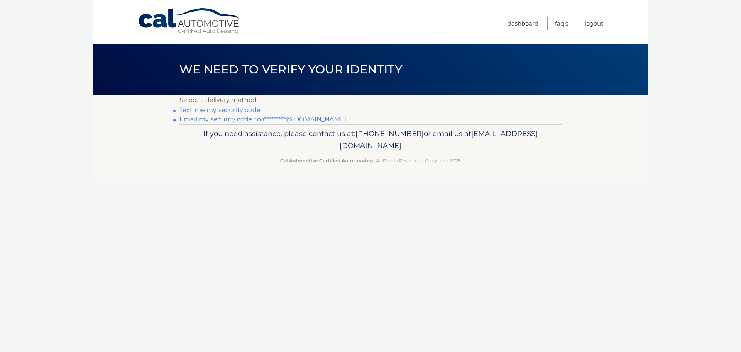 Image resolution: width=741 pixels, height=352 pixels. I want to click on a: Logout, so click(594, 23).